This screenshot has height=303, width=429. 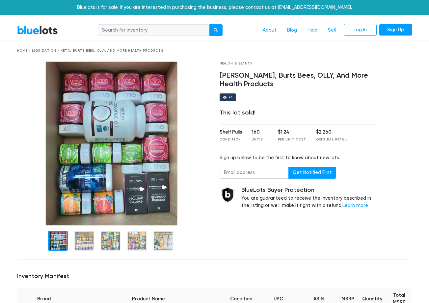 What do you see at coordinates (332, 140) in the screenshot?
I see `div: Original Retail` at bounding box center [332, 140].